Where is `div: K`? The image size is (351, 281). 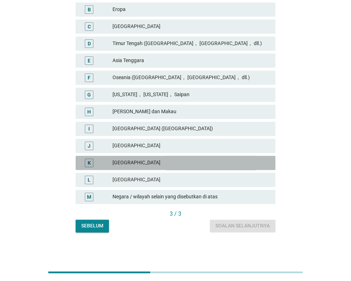 div: K is located at coordinates (89, 162).